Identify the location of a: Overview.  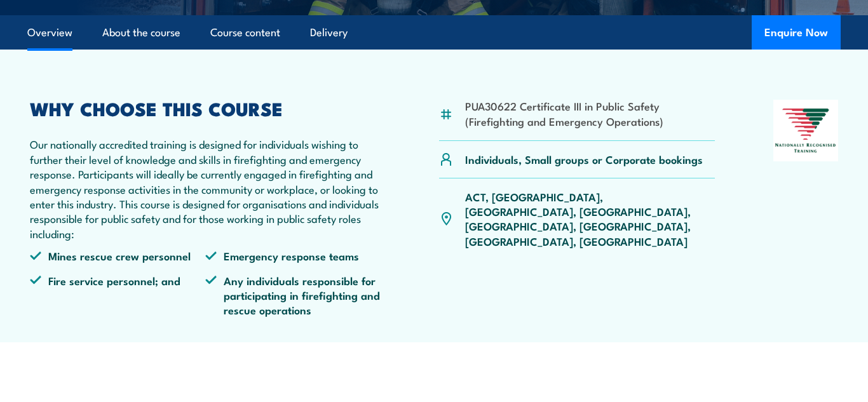
(50, 32).